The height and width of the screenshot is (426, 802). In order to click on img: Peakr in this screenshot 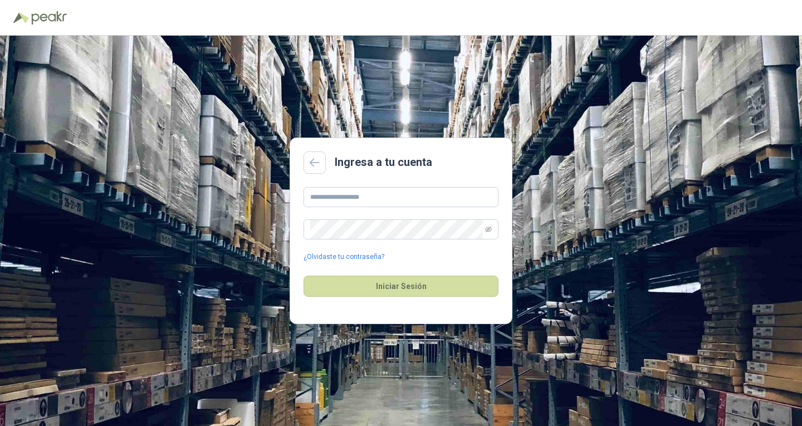, I will do `click(49, 18)`.